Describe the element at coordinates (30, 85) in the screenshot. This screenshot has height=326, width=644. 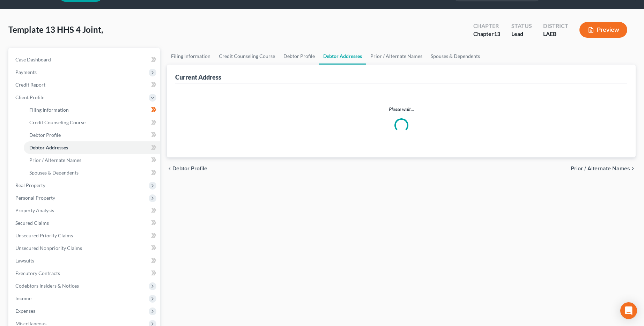
I see `span: Credit Report` at that location.